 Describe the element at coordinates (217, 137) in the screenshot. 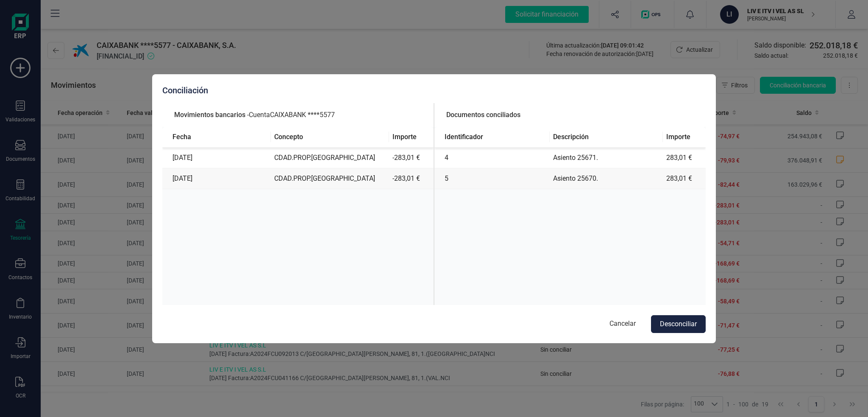

I see `th: Fecha` at that location.